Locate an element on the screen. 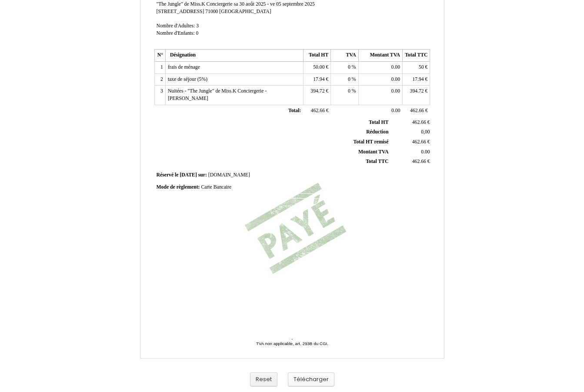 The image size is (584, 392). span: Mode de règlement: is located at coordinates (178, 187).